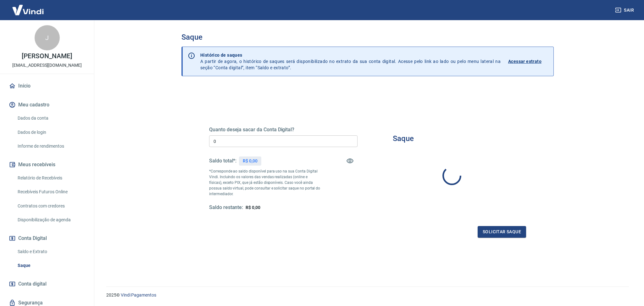 The image size is (644, 306). What do you see at coordinates (51, 192) in the screenshot?
I see `a: Recebíveis Futuros Online` at bounding box center [51, 192].